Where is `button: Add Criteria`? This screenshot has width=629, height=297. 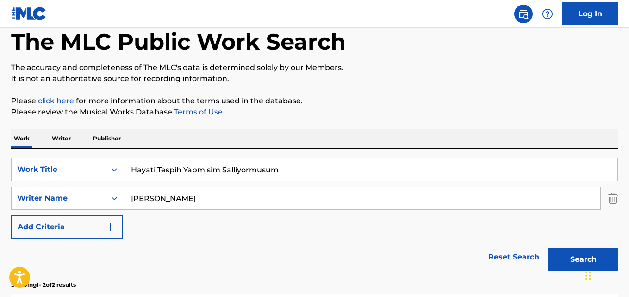 button: Add Criteria is located at coordinates (67, 227).